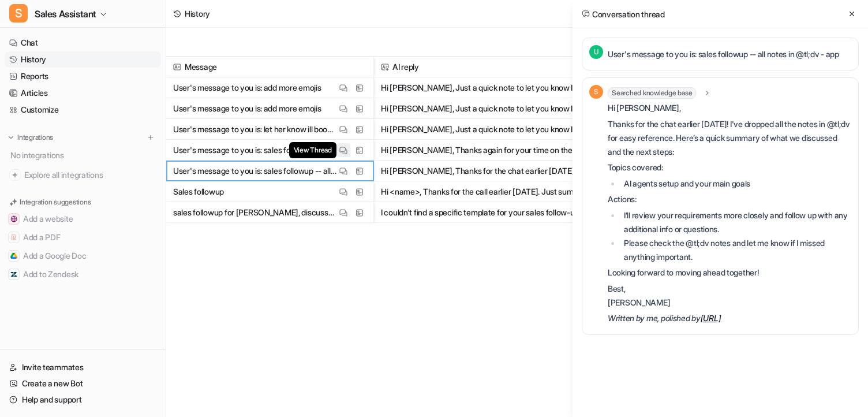  I want to click on div: No integrations, so click(84, 154).